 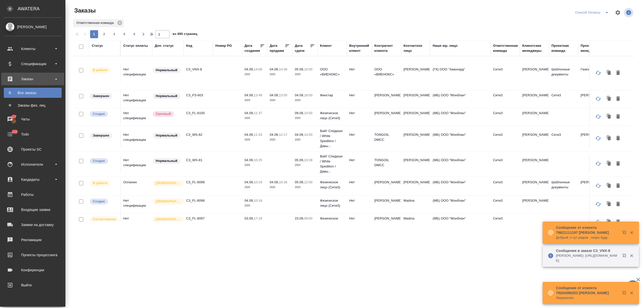 What do you see at coordinates (33, 225) in the screenshot?
I see `a: Заявки на доставку` at bounding box center [33, 225].